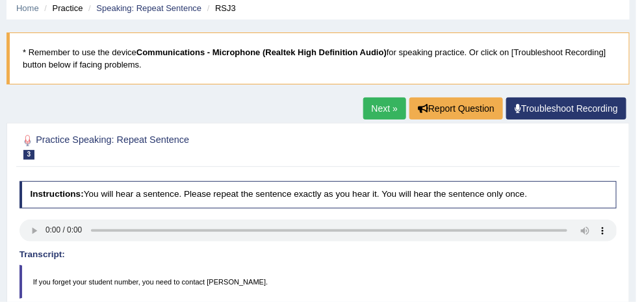 Image resolution: width=644 pixels, height=302 pixels. Describe the element at coordinates (27, 8) in the screenshot. I see `a: Home` at that location.